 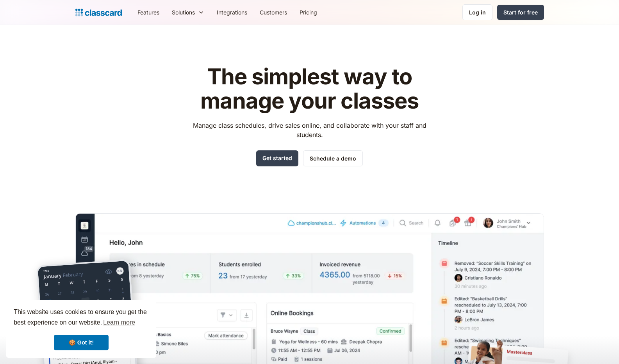 I want to click on a: learn more about cookies, so click(x=119, y=323).